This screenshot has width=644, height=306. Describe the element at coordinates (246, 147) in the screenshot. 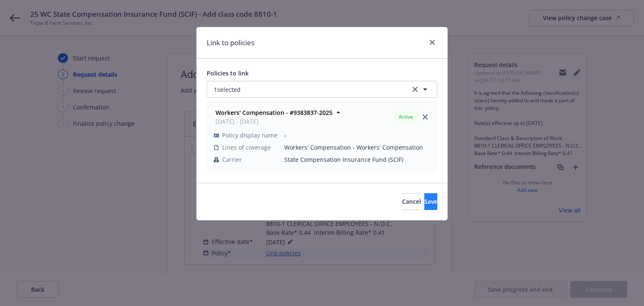

I see `span: Lines of coverage` at that location.